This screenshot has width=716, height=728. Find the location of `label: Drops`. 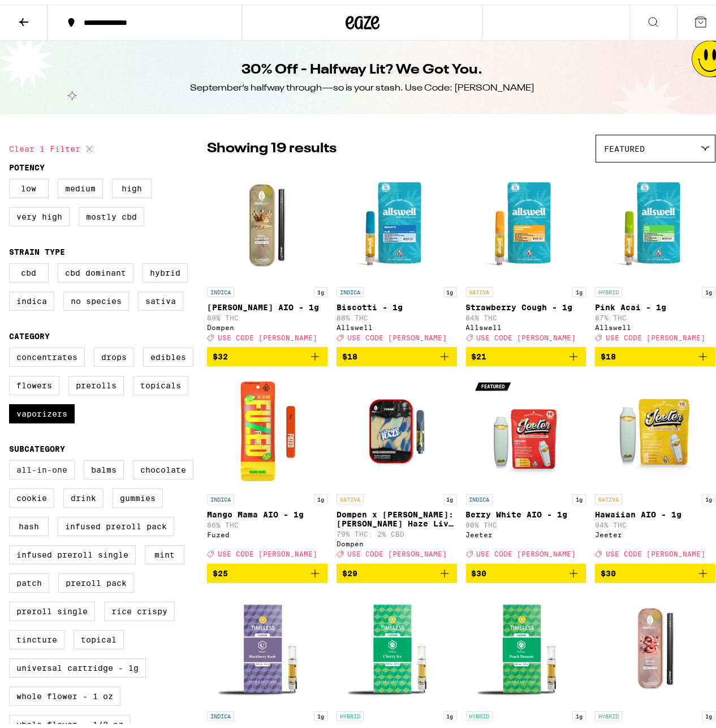

label: Drops is located at coordinates (114, 353).